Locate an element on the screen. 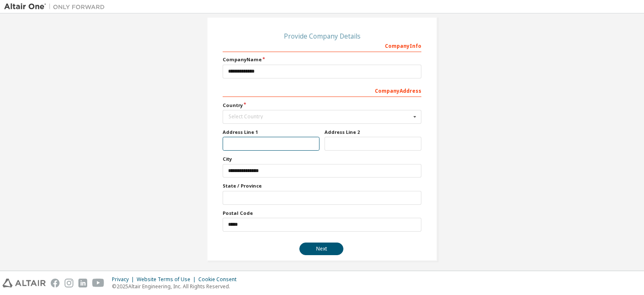 The image size is (644, 295). label: Company Name is located at coordinates (322, 59).